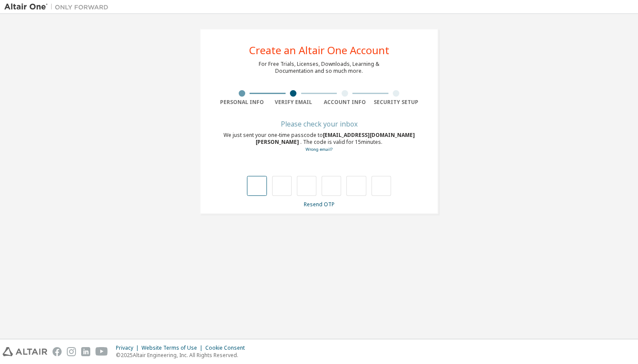  What do you see at coordinates (345, 103) in the screenshot?
I see `div: Account Info` at bounding box center [345, 103].